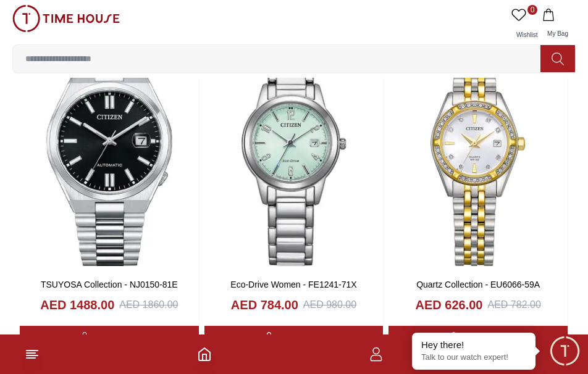  Describe the element at coordinates (526, 34) in the screenshot. I see `span: Wishlist` at that location.